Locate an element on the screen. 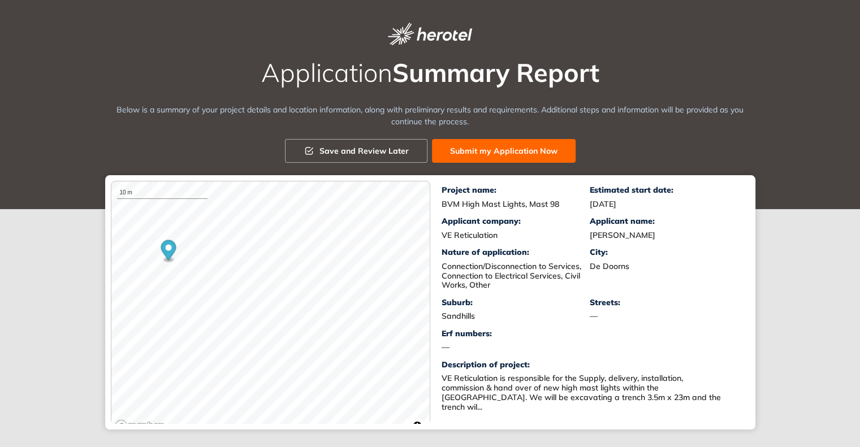  span: Toggle attribution is located at coordinates (417, 426).